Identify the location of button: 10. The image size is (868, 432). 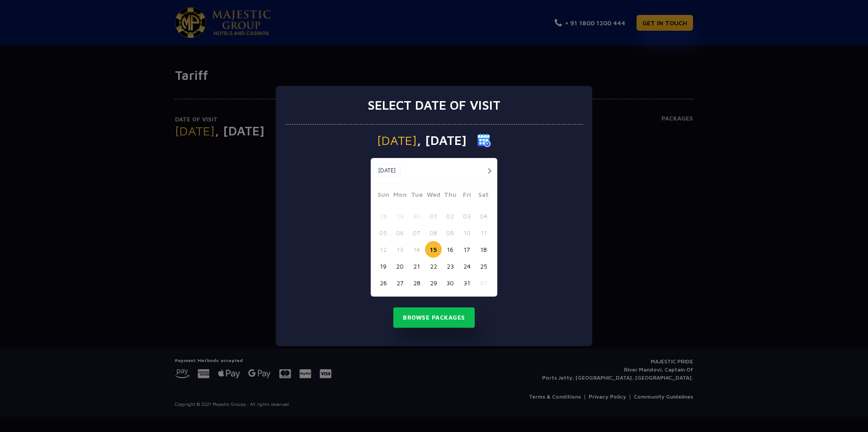
(466, 232).